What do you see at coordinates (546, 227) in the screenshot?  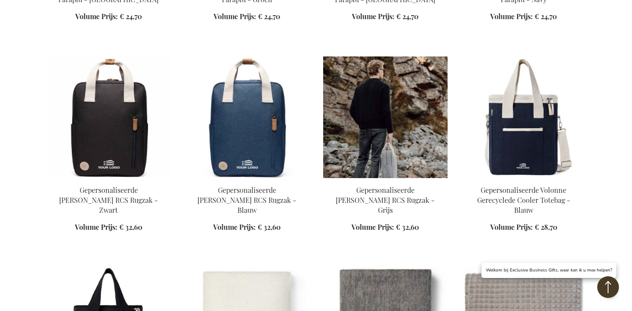 I see `span: € 28,70` at bounding box center [546, 227].